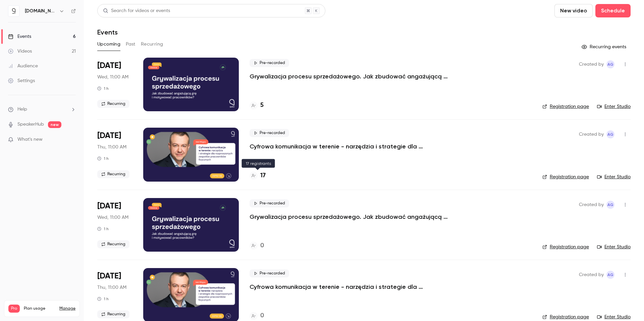 This screenshot has width=644, height=321. What do you see at coordinates (22, 66) in the screenshot?
I see `div: Audience` at bounding box center [22, 66].